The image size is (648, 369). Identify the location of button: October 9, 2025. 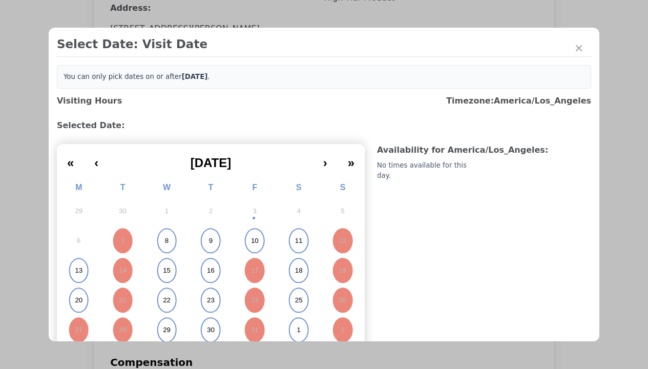
(211, 241).